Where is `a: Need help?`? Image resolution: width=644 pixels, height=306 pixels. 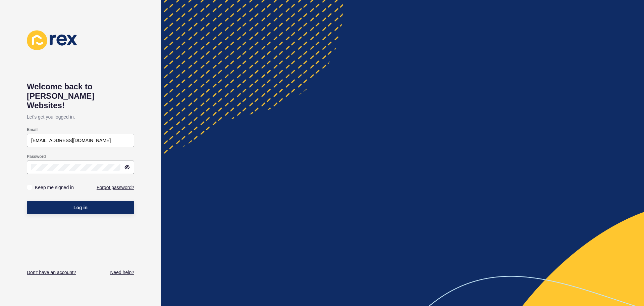
a: Need help? is located at coordinates (122, 273).